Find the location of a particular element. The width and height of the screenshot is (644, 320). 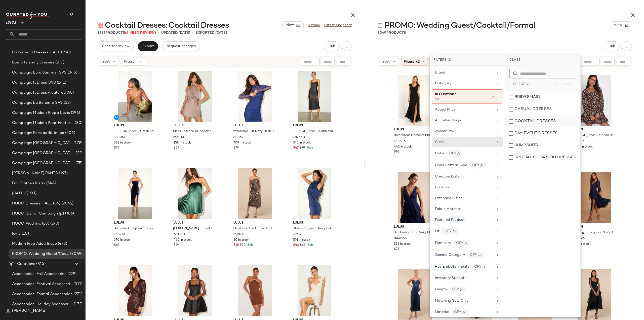

span: HOCO Prod Inv. (p3) is located at coordinates (31, 224).